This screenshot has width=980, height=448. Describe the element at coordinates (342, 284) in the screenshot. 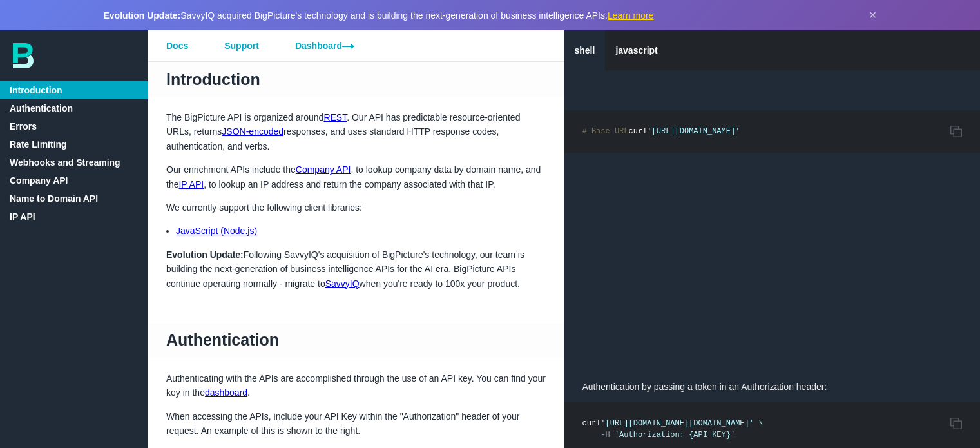

I see `a: SavvyIQ` at that location.